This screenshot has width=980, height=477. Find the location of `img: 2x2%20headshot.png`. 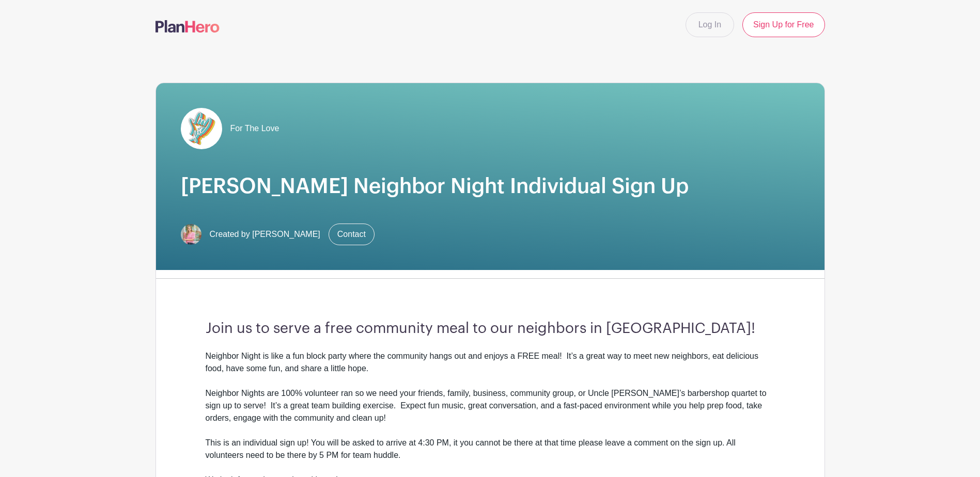

img: 2x2%20headshot.png is located at coordinates (191, 235).